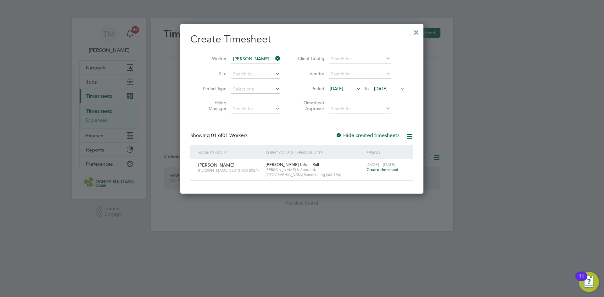 This screenshot has width=604, height=297. What do you see at coordinates (217, 136) in the screenshot?
I see `span: 01 of` at bounding box center [217, 136].